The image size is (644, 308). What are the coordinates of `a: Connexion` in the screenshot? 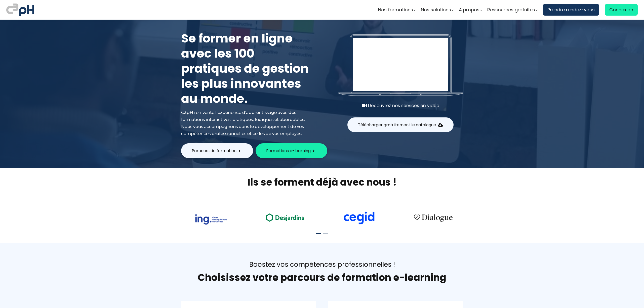 It's located at (621, 10).